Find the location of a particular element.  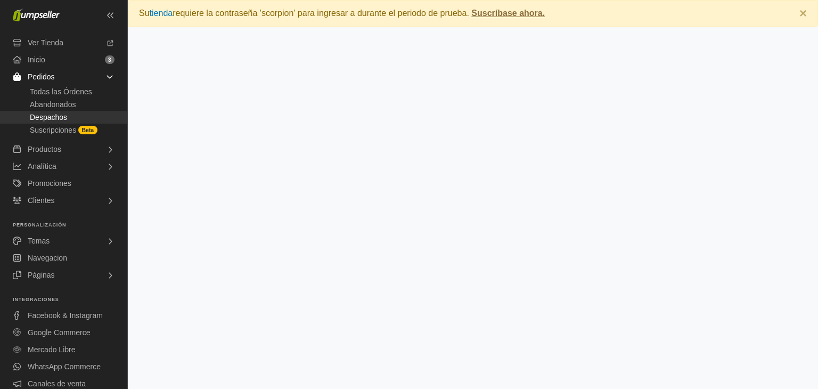

span: WhatsApp Commerce is located at coordinates (64, 366).